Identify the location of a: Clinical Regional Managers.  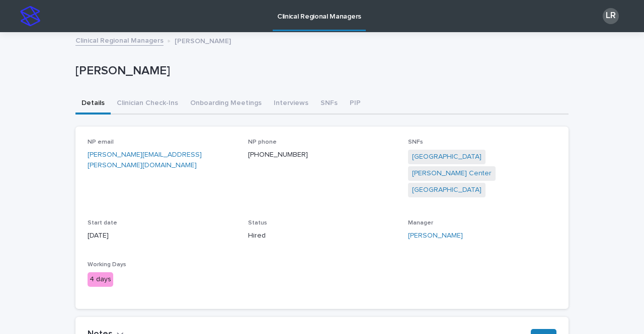
(120, 40).